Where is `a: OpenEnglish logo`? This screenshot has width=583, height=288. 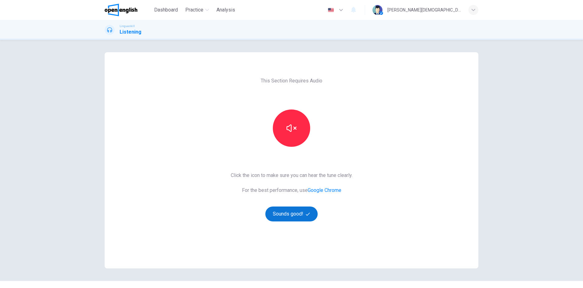 a: OpenEnglish logo is located at coordinates (128, 10).